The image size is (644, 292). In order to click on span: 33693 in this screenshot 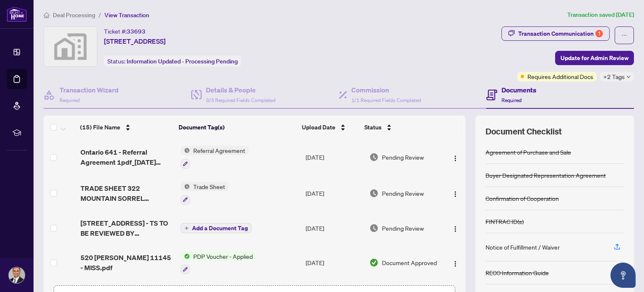, I will do `click(136, 32)`.